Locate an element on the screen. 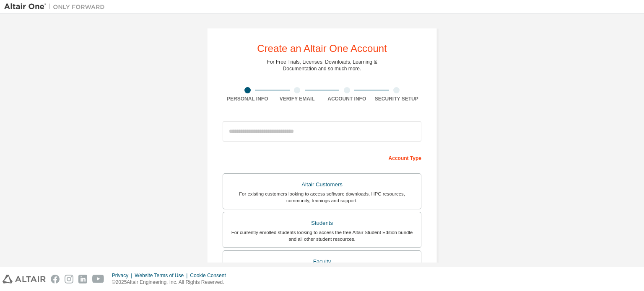 The image size is (644, 291). div: Privacy is located at coordinates (123, 276).